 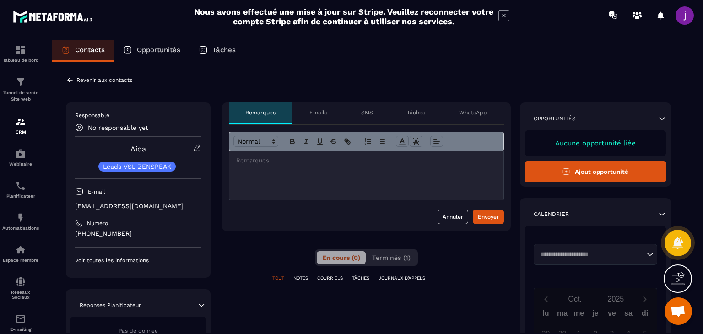 I want to click on a: Opportunités, so click(x=151, y=51).